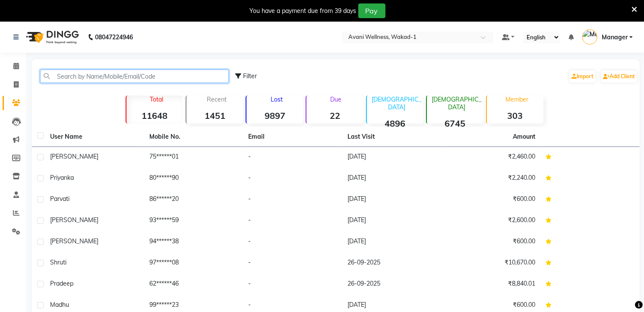  What do you see at coordinates (62, 178) in the screenshot?
I see `span: Priyanka` at bounding box center [62, 178].